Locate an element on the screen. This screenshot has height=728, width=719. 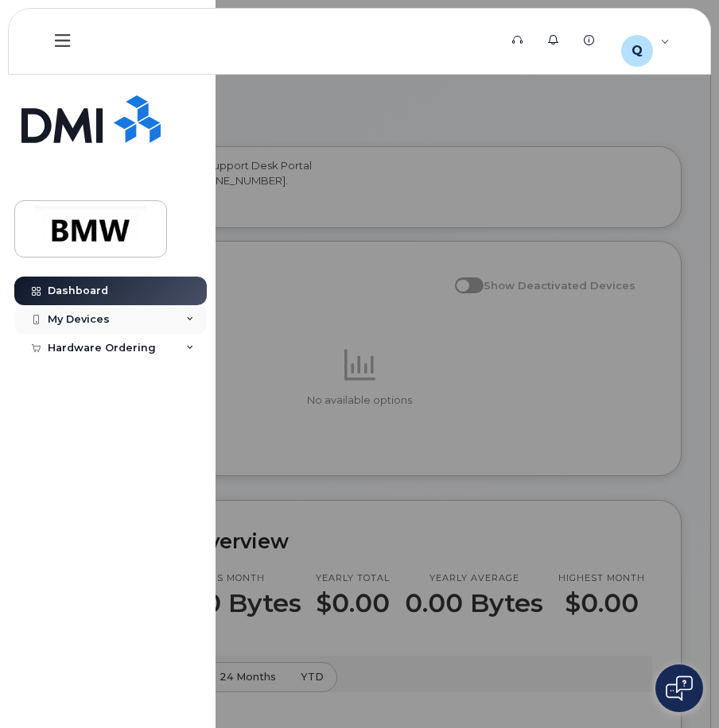
a: Dashboard is located at coordinates (110, 291).